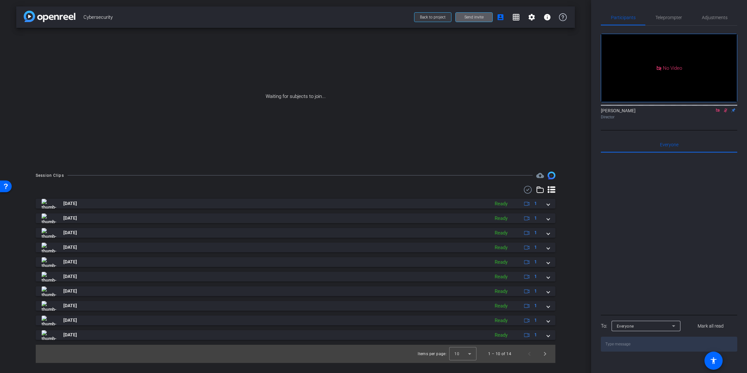 Image resolution: width=747 pixels, height=373 pixels. What do you see at coordinates (50, 176) in the screenshot?
I see `div: Session Clips` at bounding box center [50, 176].